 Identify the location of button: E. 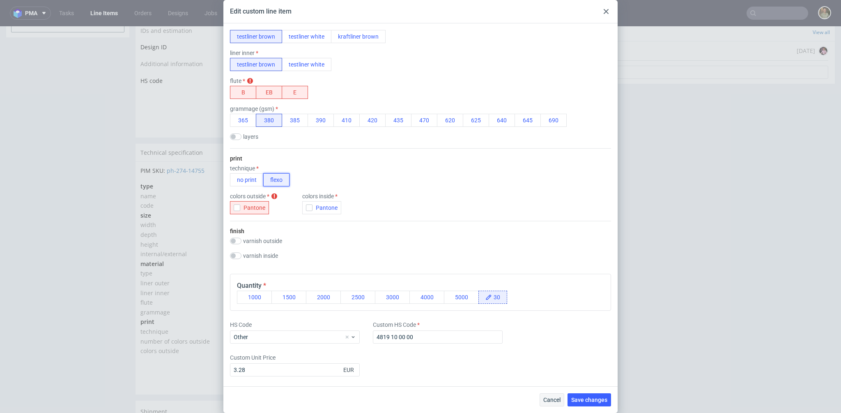
(295, 92).